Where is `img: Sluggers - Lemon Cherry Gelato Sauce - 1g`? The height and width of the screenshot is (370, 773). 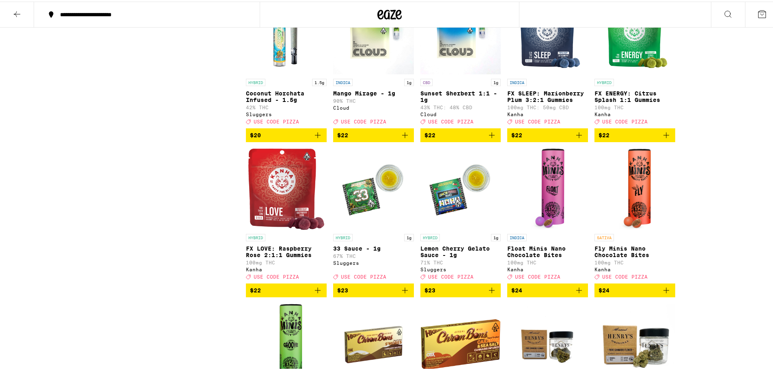
img: Sluggers - Lemon Cherry Gelato Sauce - 1g is located at coordinates (460, 187).